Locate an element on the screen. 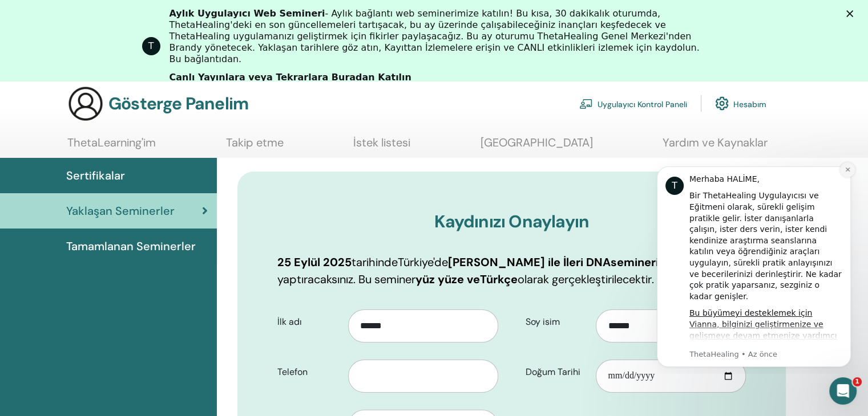 Image resolution: width=868 pixels, height=416 pixels. font: Hesabım is located at coordinates (750, 104).